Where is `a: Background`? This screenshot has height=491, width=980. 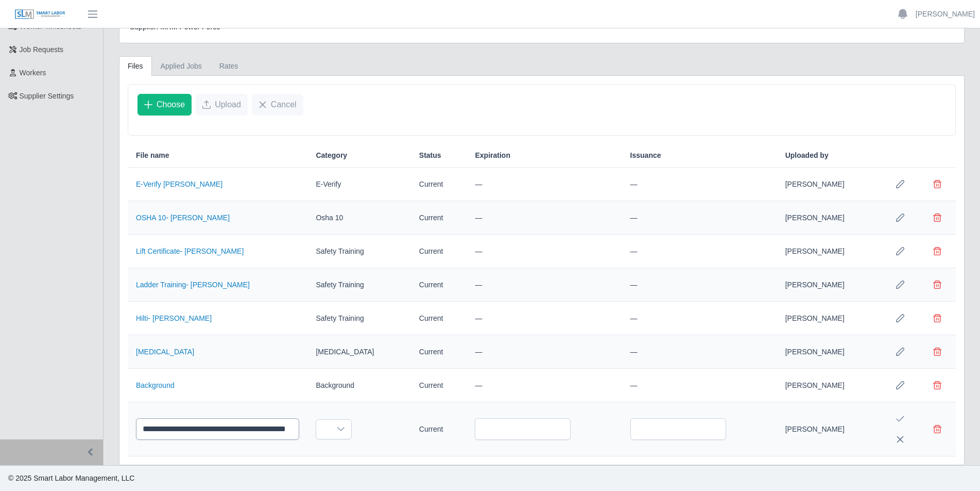 a: Background is located at coordinates (155, 385).